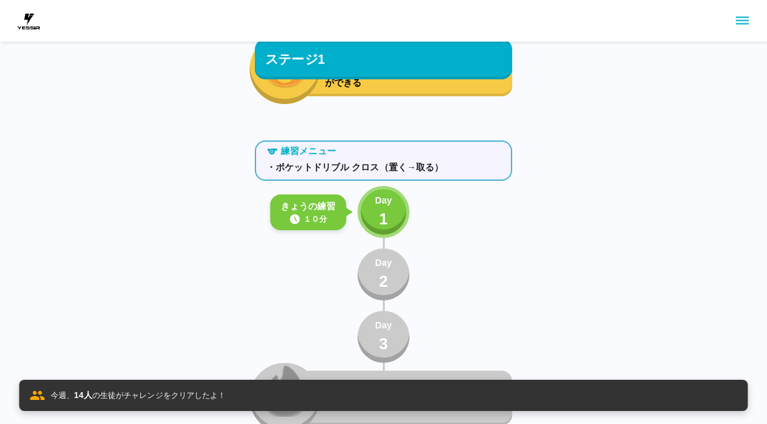 This screenshot has height=424, width=767. I want to click on p: １０分, so click(315, 219).